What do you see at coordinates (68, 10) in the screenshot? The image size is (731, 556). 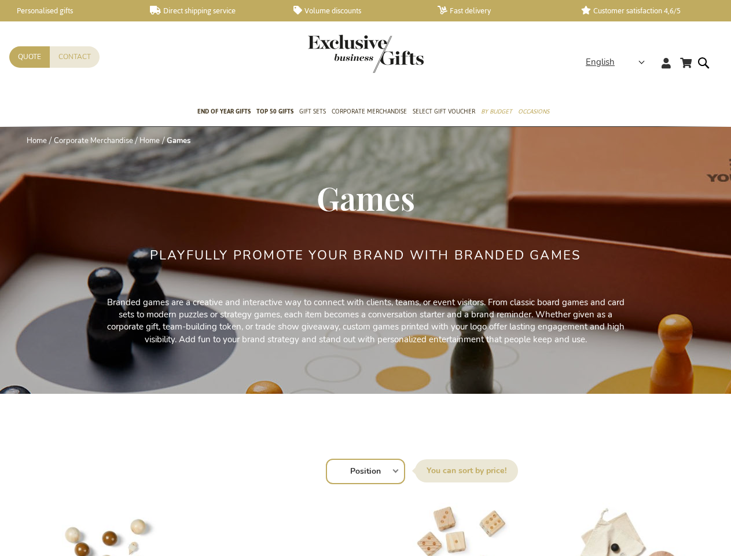 I see `a: Personalised gifts` at bounding box center [68, 10].